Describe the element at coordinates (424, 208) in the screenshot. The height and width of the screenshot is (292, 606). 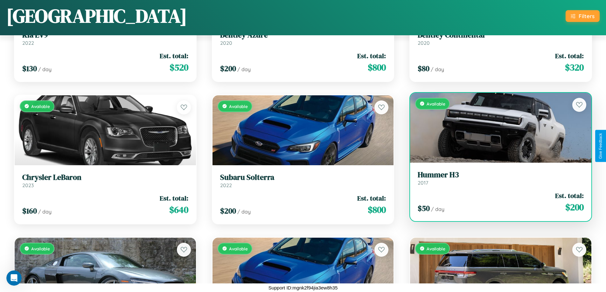
I see `span: $ 50` at that location.